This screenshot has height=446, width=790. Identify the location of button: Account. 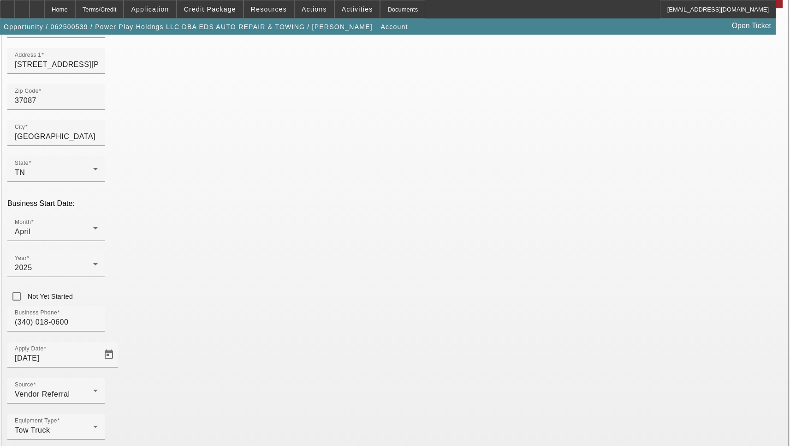
(394, 27).